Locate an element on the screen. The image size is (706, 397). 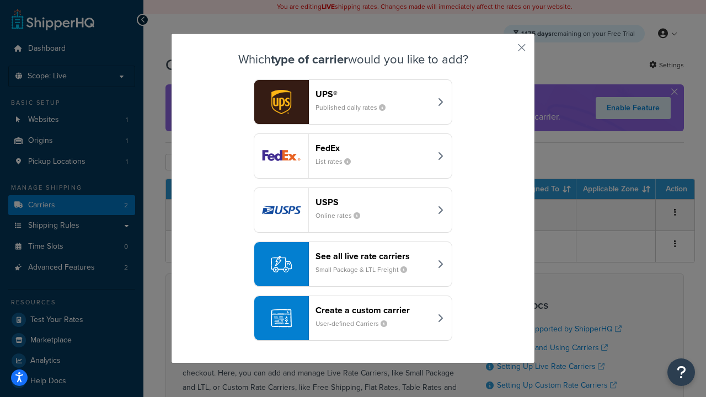
small: Online rates is located at coordinates (342, 216).